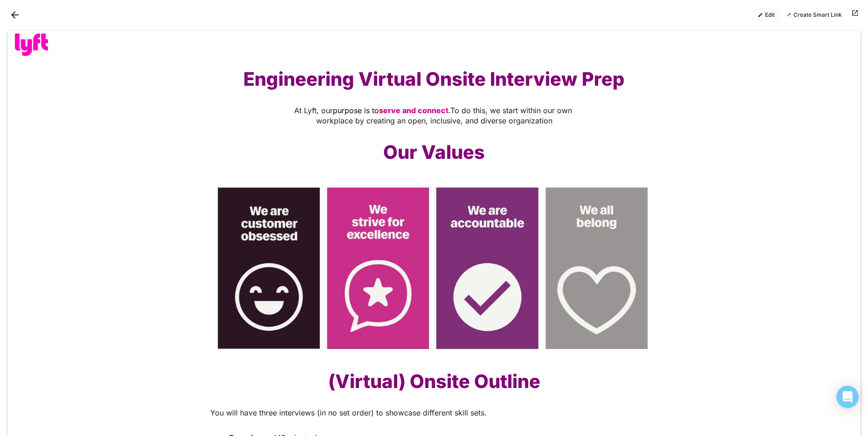 The width and height of the screenshot is (868, 436). I want to click on span: To do this, we start within our own workplace by creating an open, inclusive, and diverse organiz..., so click(445, 116).